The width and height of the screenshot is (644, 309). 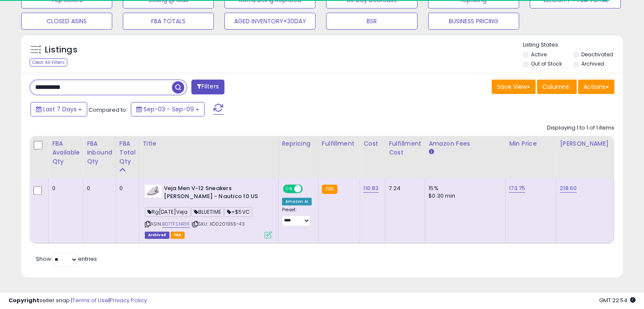 I want to click on img: 21WqB6W0z+L._SL40_.jpg, so click(x=153, y=191).